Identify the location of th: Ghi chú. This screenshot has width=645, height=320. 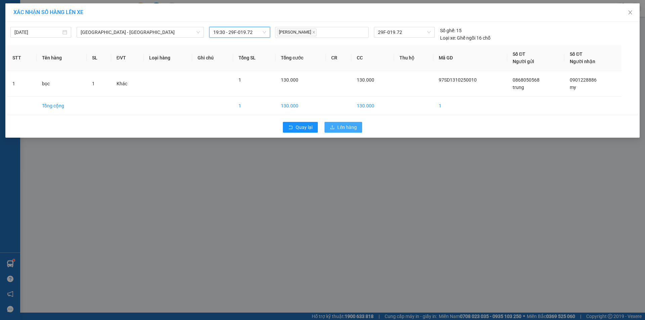
(212, 58).